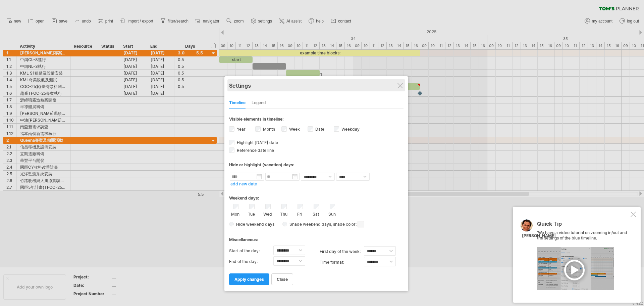  I want to click on a: add new date, so click(244, 183).